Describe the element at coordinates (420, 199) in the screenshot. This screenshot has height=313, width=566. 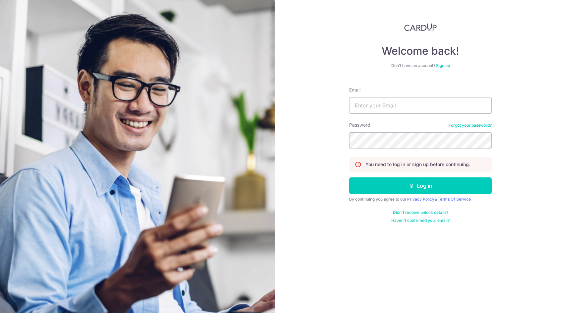
I see `div: By continuing you agree to our &` at that location.